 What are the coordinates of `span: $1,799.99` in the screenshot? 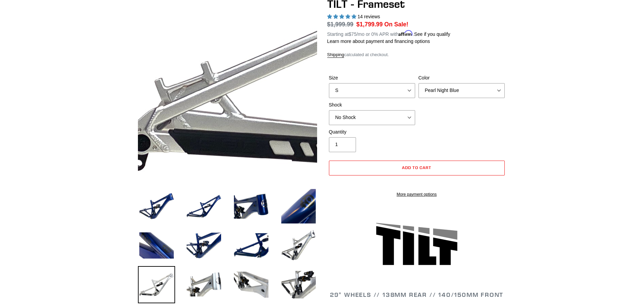 It's located at (369, 24).